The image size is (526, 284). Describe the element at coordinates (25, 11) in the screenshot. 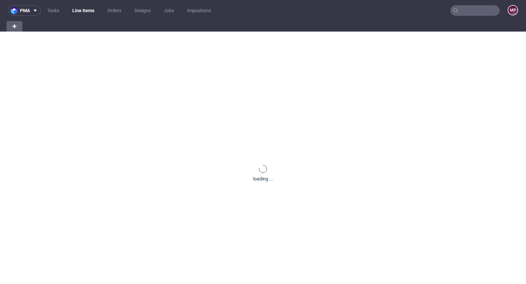

I see `span: pma` at that location.